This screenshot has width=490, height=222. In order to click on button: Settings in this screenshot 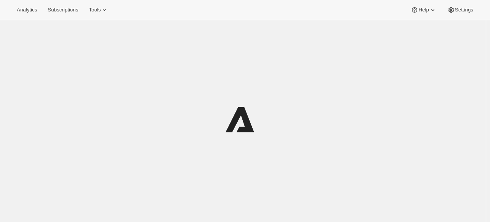, I will do `click(460, 10)`.